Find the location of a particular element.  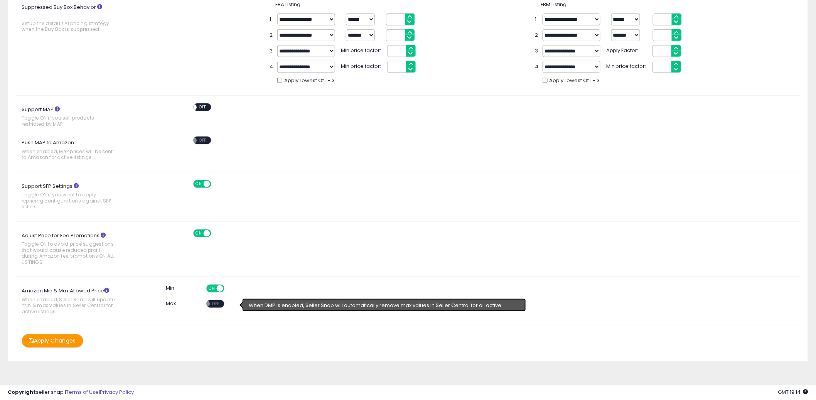

span: When enabled, MAP prices will be sent to Amazon for active listings. is located at coordinates (68, 154).